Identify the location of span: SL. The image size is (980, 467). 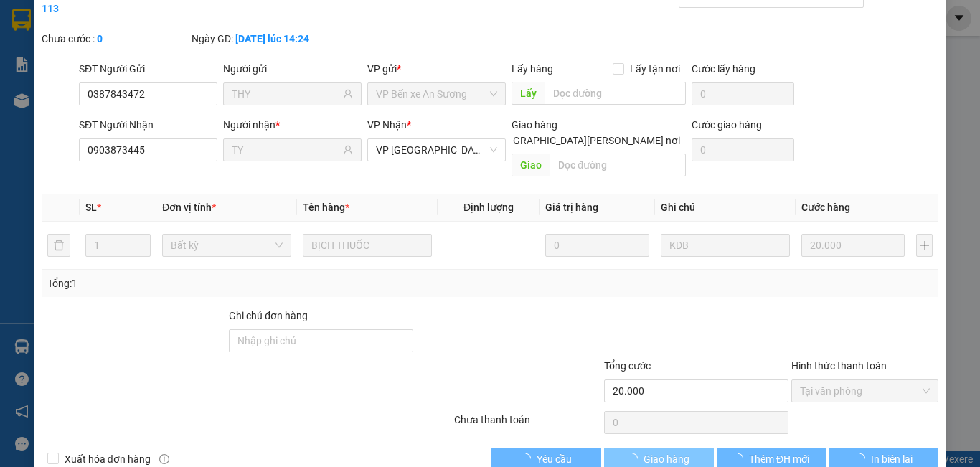
(91, 208).